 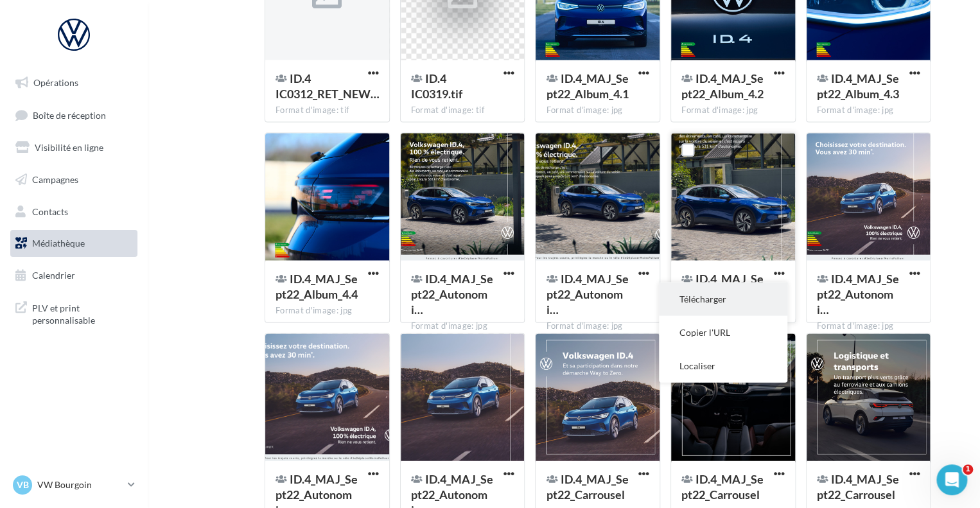 What do you see at coordinates (437, 85) in the screenshot?
I see `span: ID.4 IC0319.tif` at bounding box center [437, 85].